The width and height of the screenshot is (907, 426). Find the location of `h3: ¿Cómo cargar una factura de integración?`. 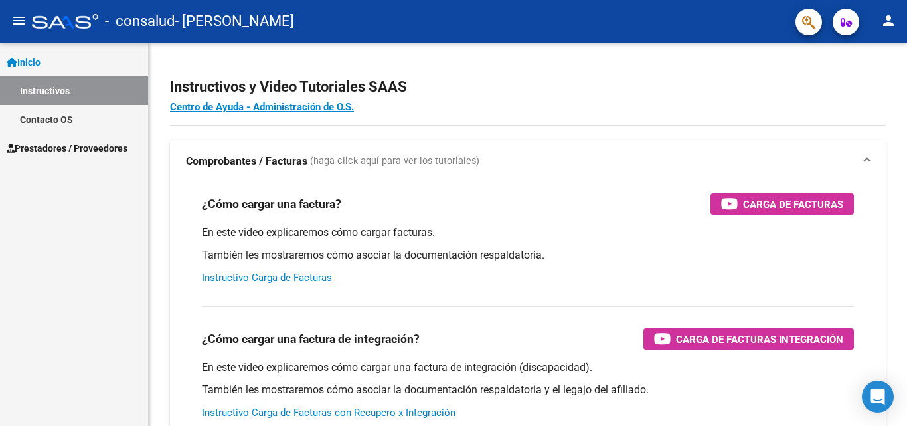

h3: ¿Cómo cargar una factura de integración? is located at coordinates (311, 339).